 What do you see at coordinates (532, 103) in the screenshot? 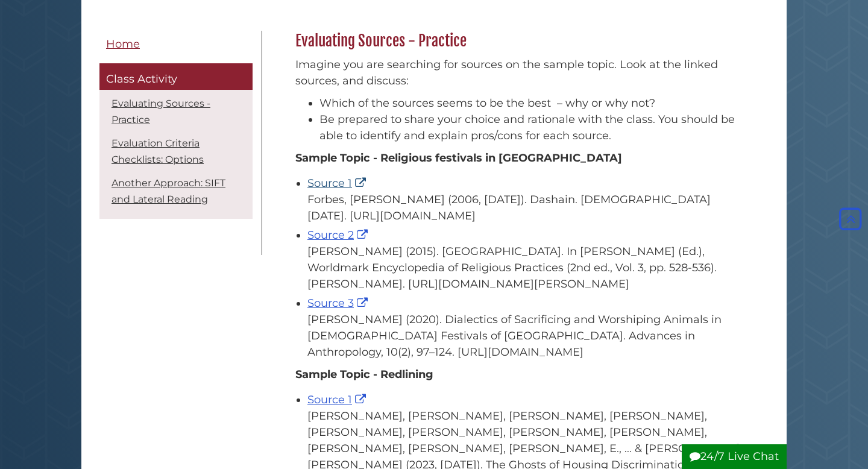
I see `li: Which of the sources seems to be the best – why or why not?` at bounding box center [532, 103].